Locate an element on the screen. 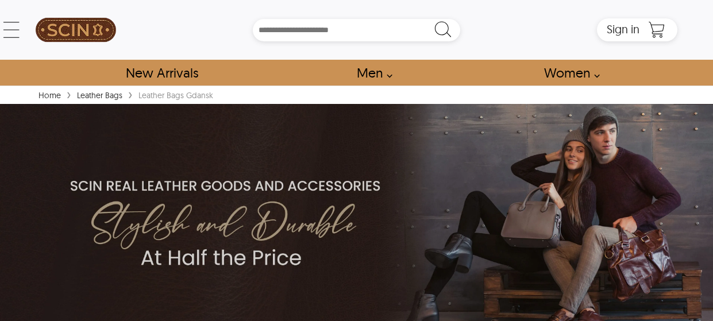 This screenshot has height=321, width=713. a: shop men's leather jackets is located at coordinates (371, 72).